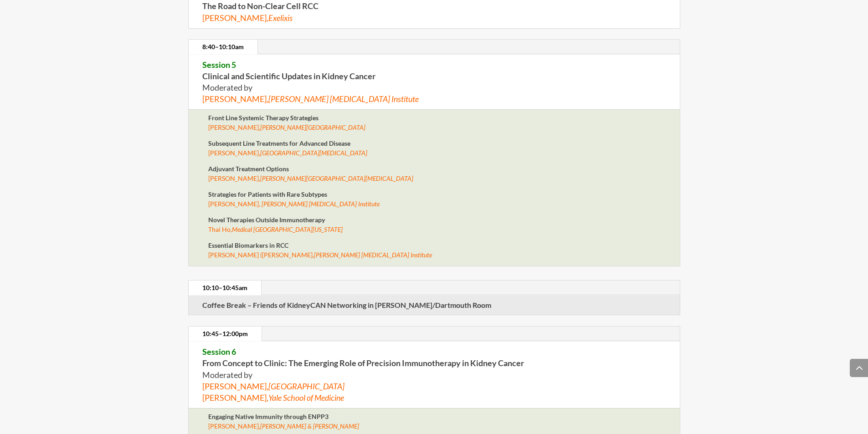 This screenshot has height=434, width=868. What do you see at coordinates (220, 65) in the screenshot?
I see `span: Session 5` at bounding box center [220, 65].